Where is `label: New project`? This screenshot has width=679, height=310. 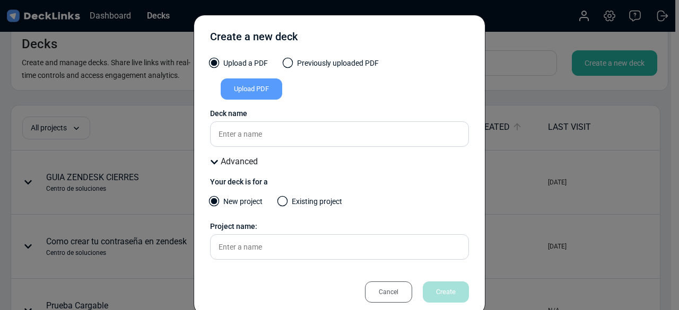 label: New project is located at coordinates (236, 204).